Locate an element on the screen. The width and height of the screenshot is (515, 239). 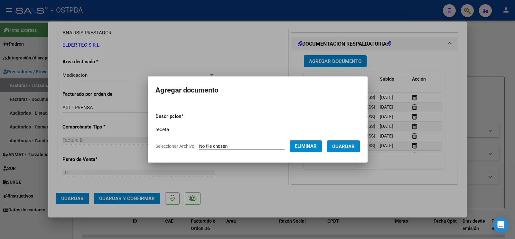
p: Descripcion is located at coordinates (186, 116).